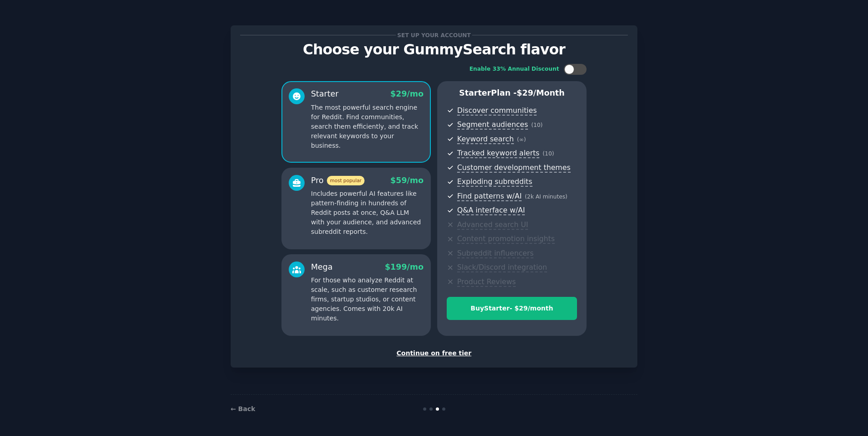  Describe the element at coordinates (497, 111) in the screenshot. I see `span: Discover communities` at that location.